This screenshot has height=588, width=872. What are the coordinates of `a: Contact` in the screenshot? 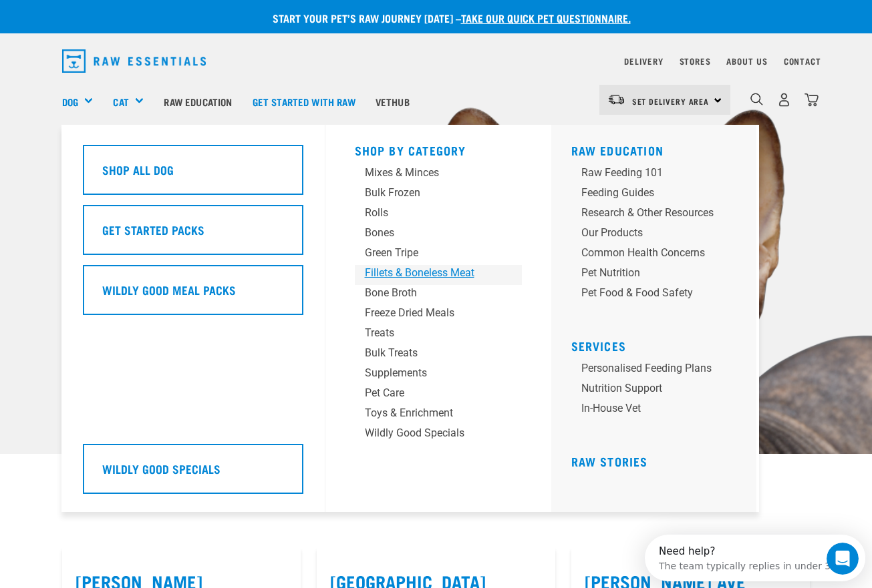 It's located at (802, 61).